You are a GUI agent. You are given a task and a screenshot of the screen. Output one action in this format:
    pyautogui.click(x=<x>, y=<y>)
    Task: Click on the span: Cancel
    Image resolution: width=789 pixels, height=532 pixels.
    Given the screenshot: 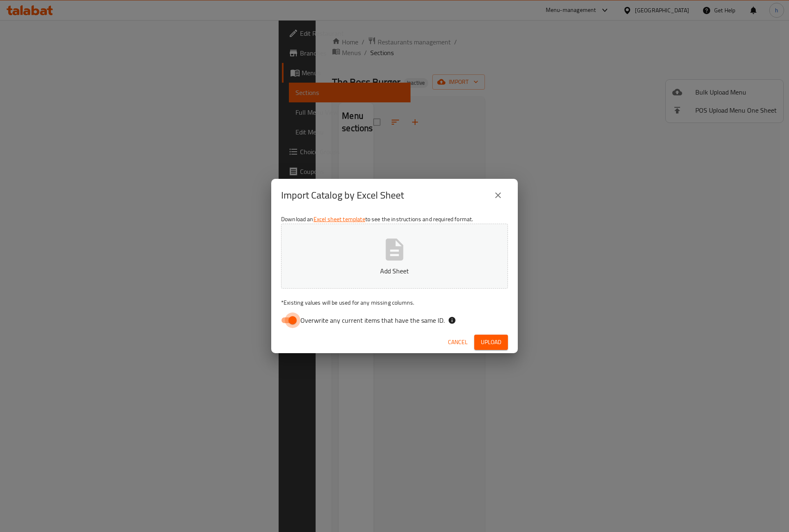 What is the action you would take?
    pyautogui.click(x=458, y=342)
    